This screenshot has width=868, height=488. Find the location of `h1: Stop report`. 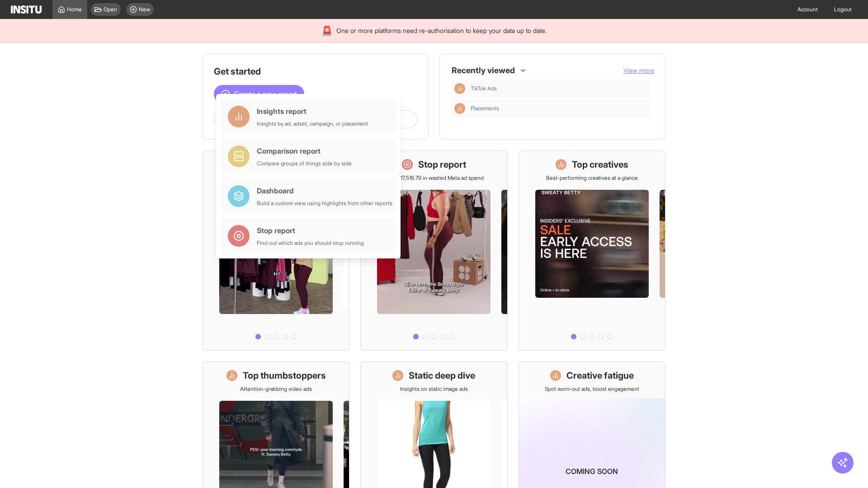

h1: Stop report is located at coordinates (442, 164).